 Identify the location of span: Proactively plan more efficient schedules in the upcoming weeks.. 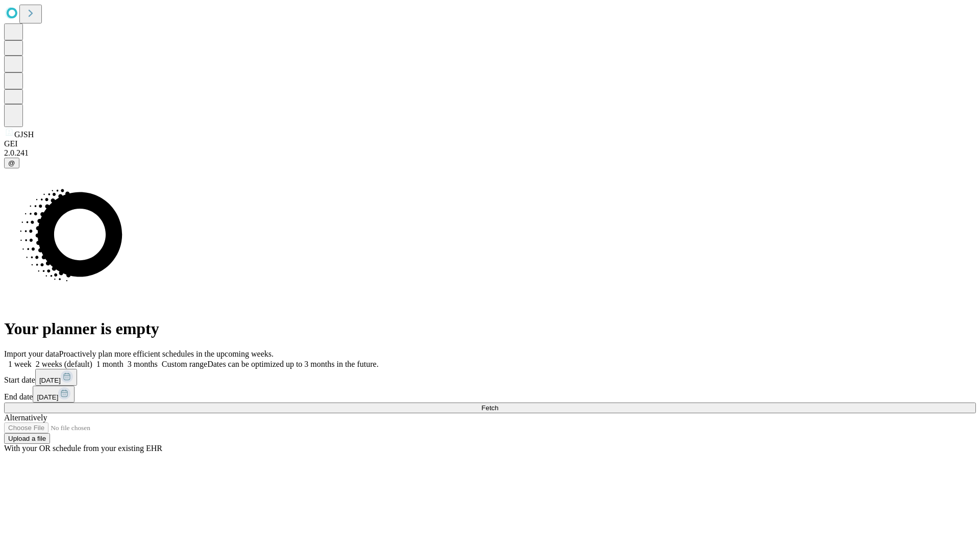
(166, 353).